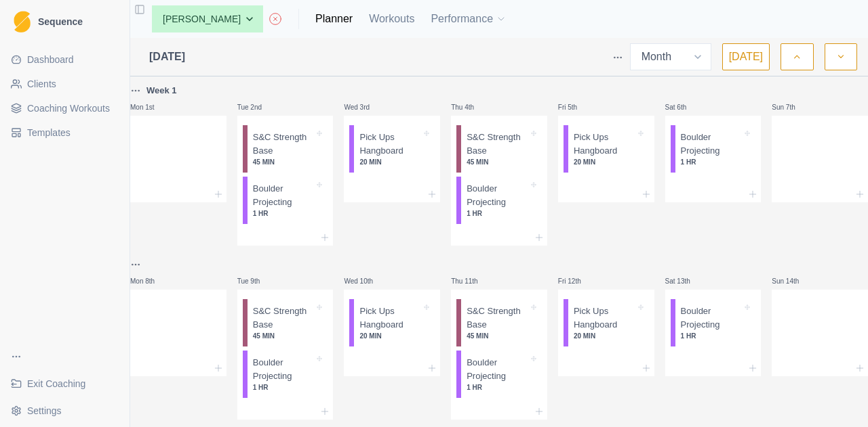 Image resolution: width=868 pixels, height=427 pixels. What do you see at coordinates (685, 107) in the screenshot?
I see `p: Sat 6th` at bounding box center [685, 107].